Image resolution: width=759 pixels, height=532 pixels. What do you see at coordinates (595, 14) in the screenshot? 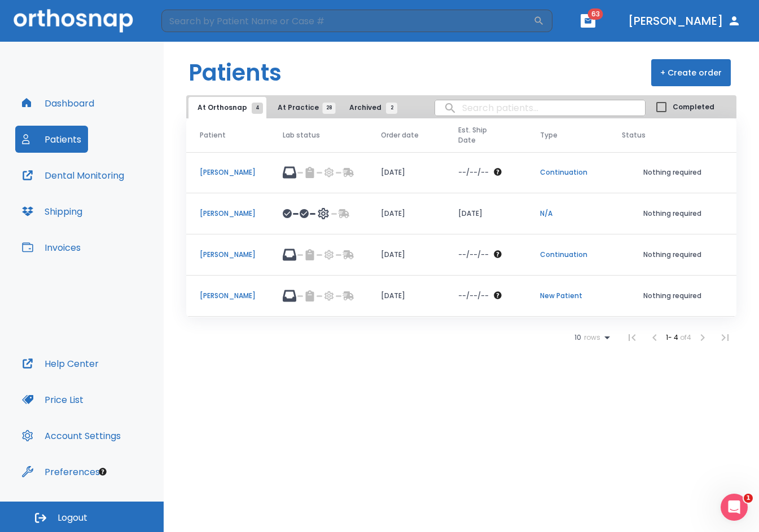
I see `span: 63` at bounding box center [595, 14].